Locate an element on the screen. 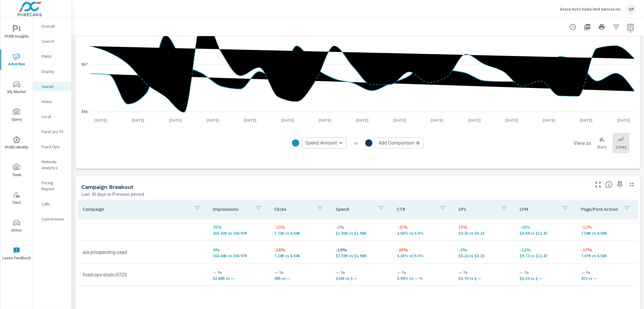 The height and width of the screenshot is (309, 644). td: aia-prospecting-used is located at coordinates (143, 252).